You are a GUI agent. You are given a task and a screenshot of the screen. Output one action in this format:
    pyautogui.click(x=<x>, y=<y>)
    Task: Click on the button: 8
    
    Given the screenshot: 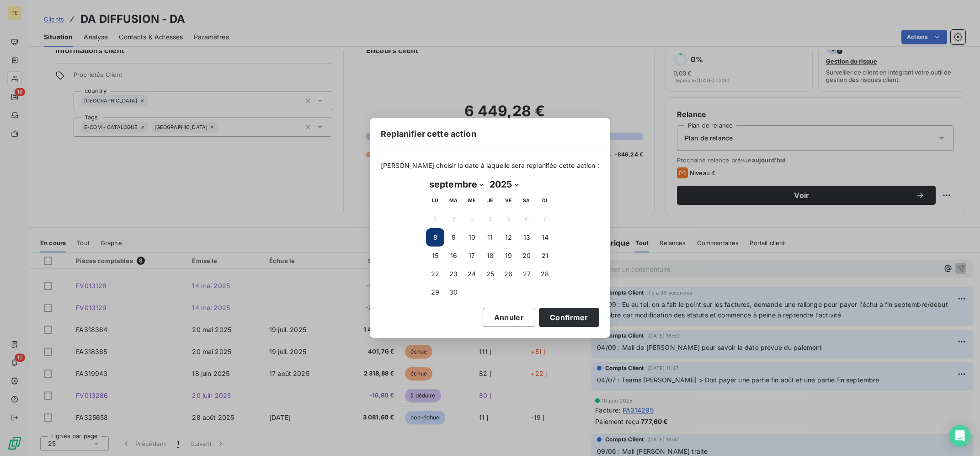 What is the action you would take?
    pyautogui.click(x=435, y=237)
    